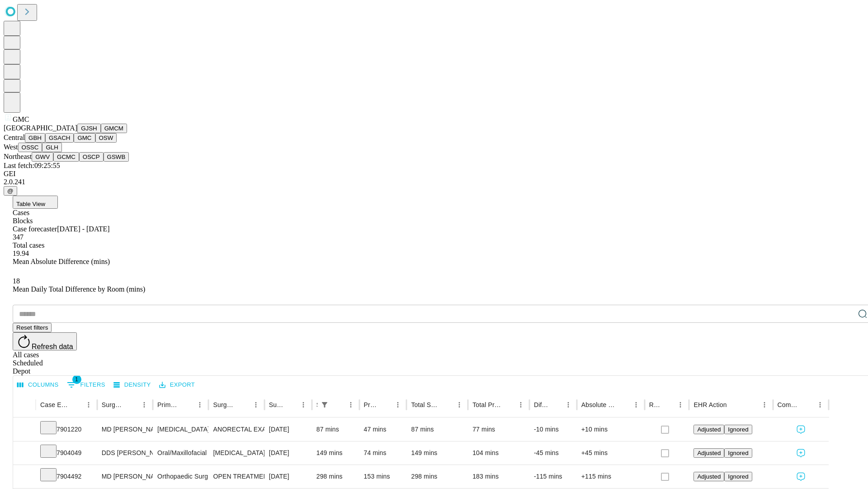 The height and width of the screenshot is (489, 868). I want to click on button: GLH, so click(51, 147).